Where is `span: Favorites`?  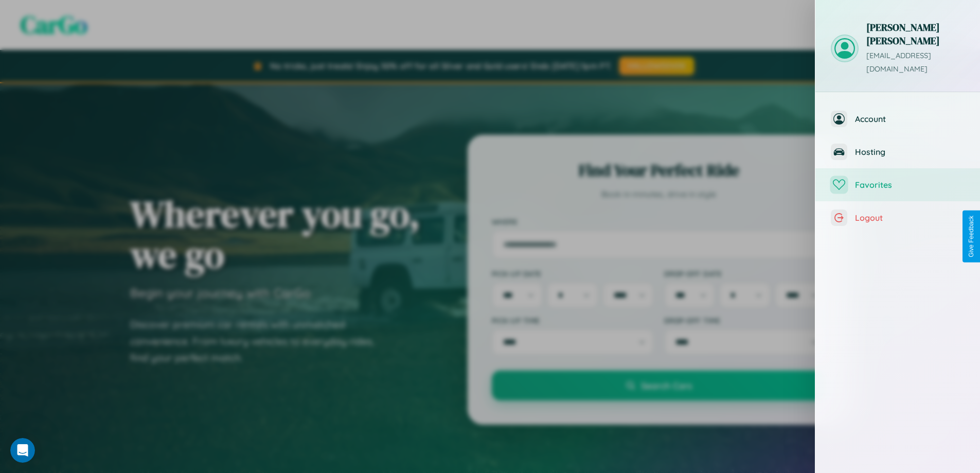
span: Favorites is located at coordinates (910, 184).